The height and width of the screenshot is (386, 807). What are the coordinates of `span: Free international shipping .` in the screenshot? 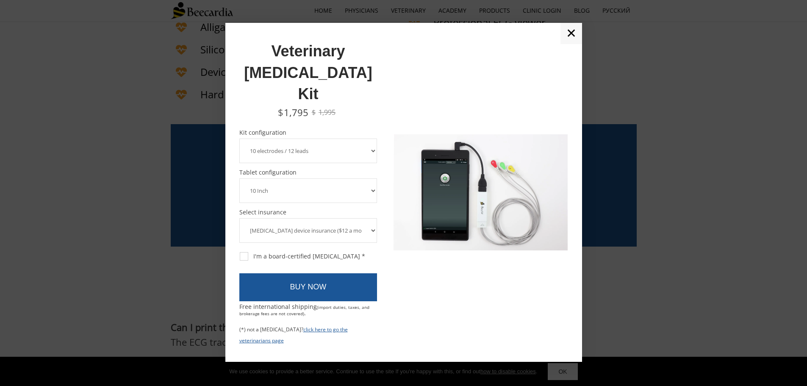 It's located at (304, 310).